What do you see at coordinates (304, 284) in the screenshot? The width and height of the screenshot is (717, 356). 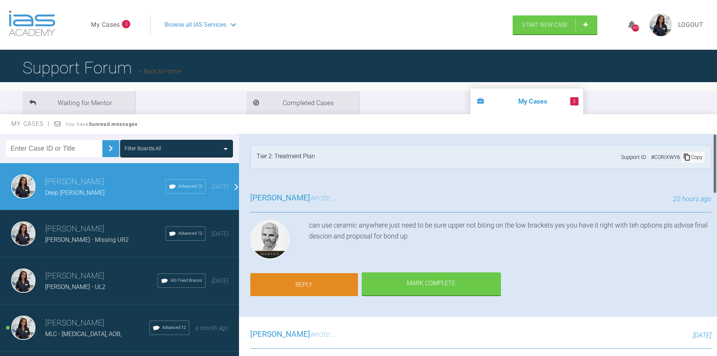 I see `a: Reply` at bounding box center [304, 284].